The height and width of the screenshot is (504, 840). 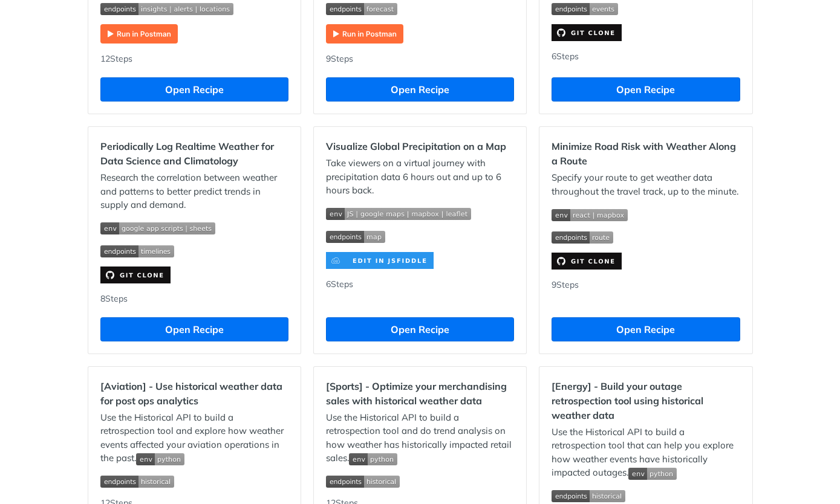 What do you see at coordinates (194, 59) in the screenshot?
I see `div: 12 Steps` at bounding box center [194, 59].